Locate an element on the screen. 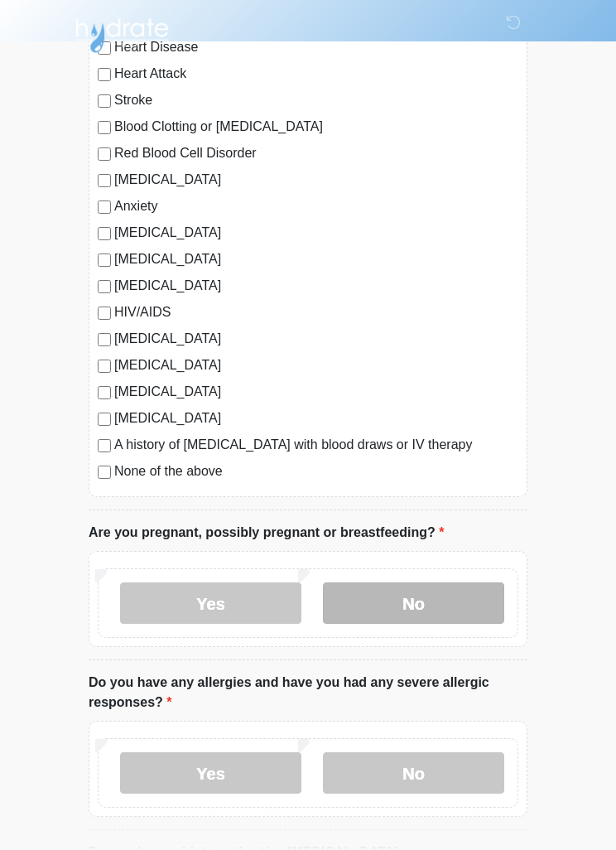 Image resolution: width=616 pixels, height=850 pixels. input: Stroke is located at coordinates (104, 101).